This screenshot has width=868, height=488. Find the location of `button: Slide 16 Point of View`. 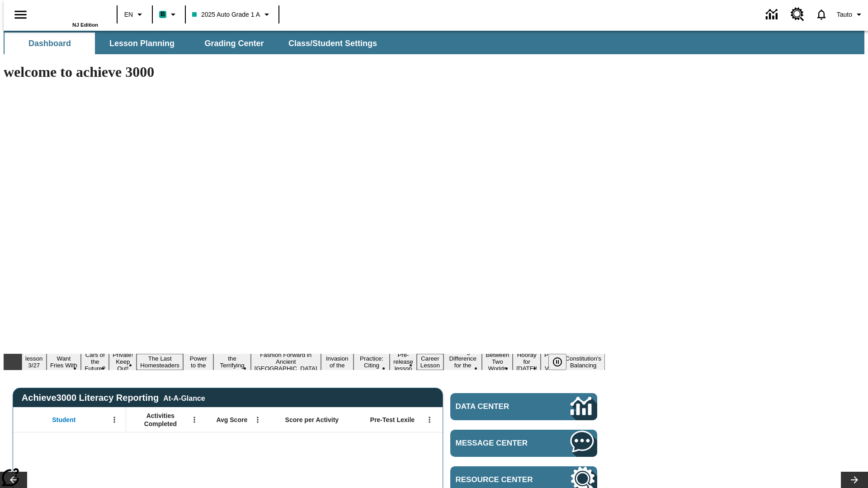

button: Slide 16 Point of View is located at coordinates (551, 361).